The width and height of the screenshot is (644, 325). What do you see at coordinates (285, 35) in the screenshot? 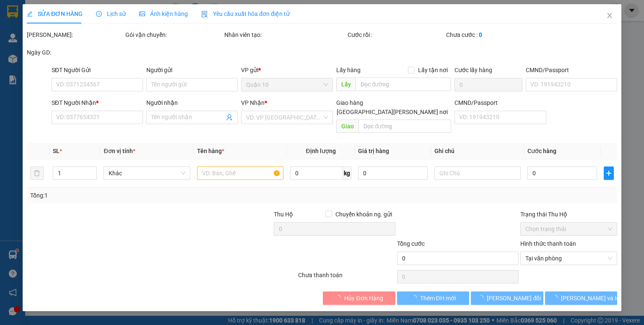
I see `div: Nhân viên tạo:` at bounding box center [285, 35].